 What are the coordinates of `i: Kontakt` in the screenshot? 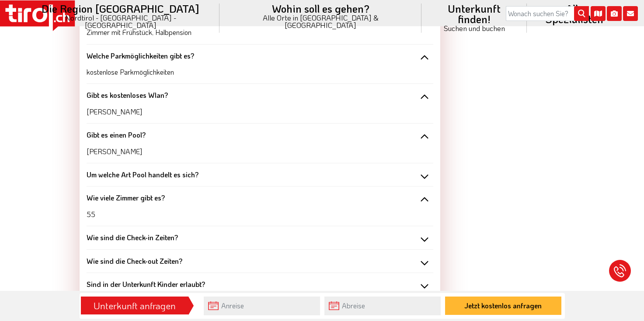 It's located at (631, 13).